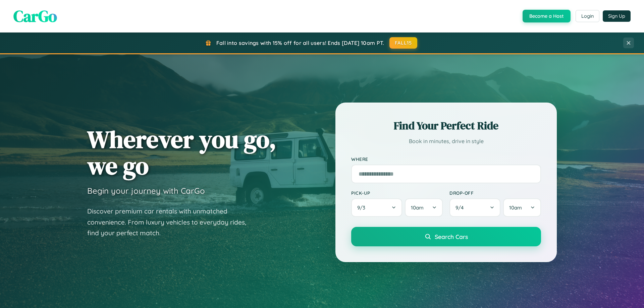 The height and width of the screenshot is (308, 644). I want to click on button: Become a Host, so click(546, 16).